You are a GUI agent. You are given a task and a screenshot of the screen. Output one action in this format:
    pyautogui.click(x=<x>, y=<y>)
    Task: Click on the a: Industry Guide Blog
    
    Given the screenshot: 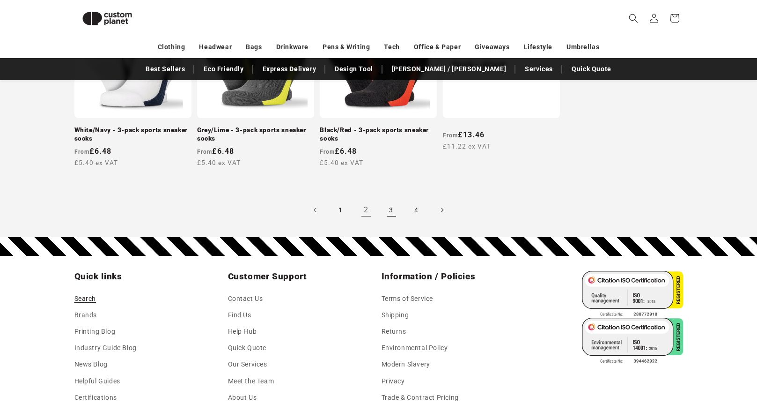 What is the action you would take?
    pyautogui.click(x=105, y=348)
    